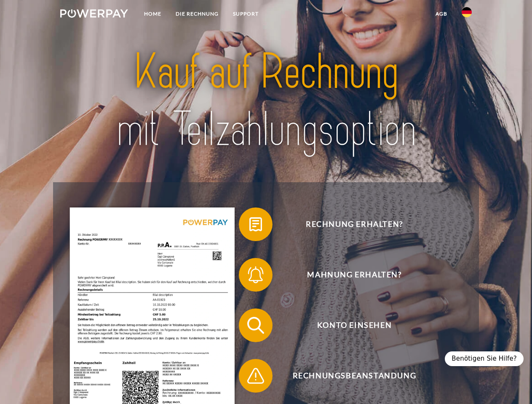 Image resolution: width=532 pixels, height=404 pixels. Describe the element at coordinates (441, 14) in the screenshot. I see `a: agb` at that location.